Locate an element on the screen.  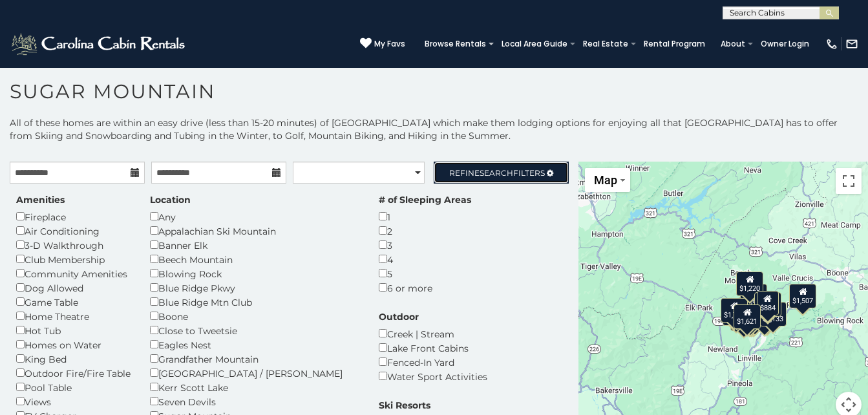
img: phone-regular-white.png is located at coordinates (832, 44).